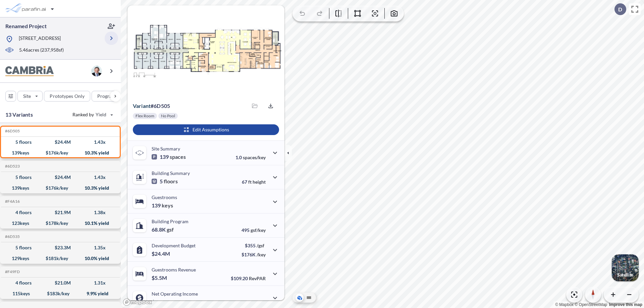  Describe the element at coordinates (258, 302) in the screenshot. I see `span: margin` at that location.